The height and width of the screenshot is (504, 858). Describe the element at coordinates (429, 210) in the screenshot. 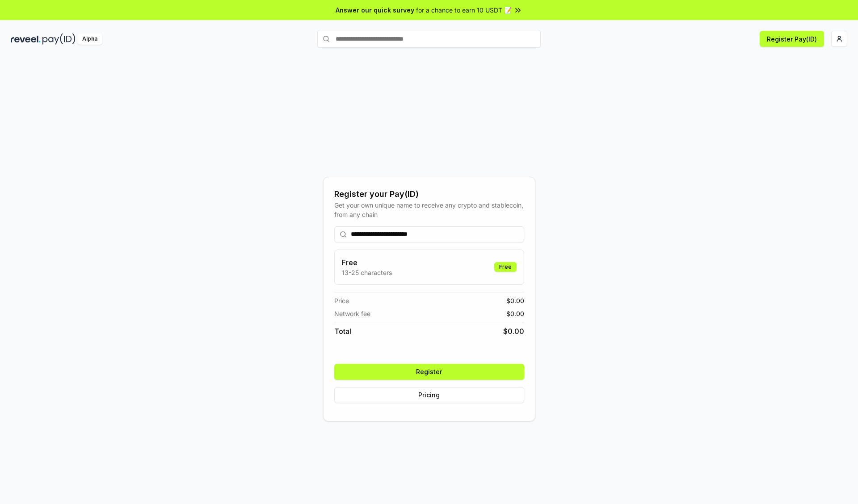

I see `div: Get your own unique name to receive any crypto and stablecoin, from any chain` at that location.